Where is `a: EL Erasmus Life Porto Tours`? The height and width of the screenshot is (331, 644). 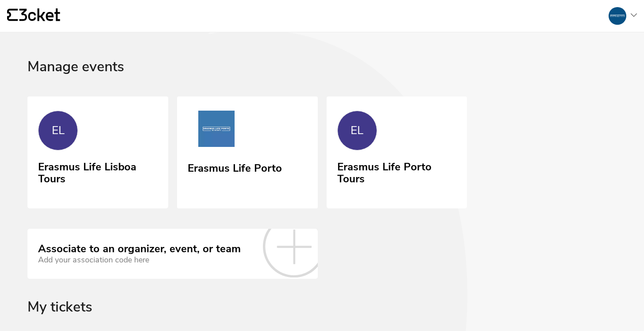
a: EL Erasmus Life Porto Tours is located at coordinates (397, 152).